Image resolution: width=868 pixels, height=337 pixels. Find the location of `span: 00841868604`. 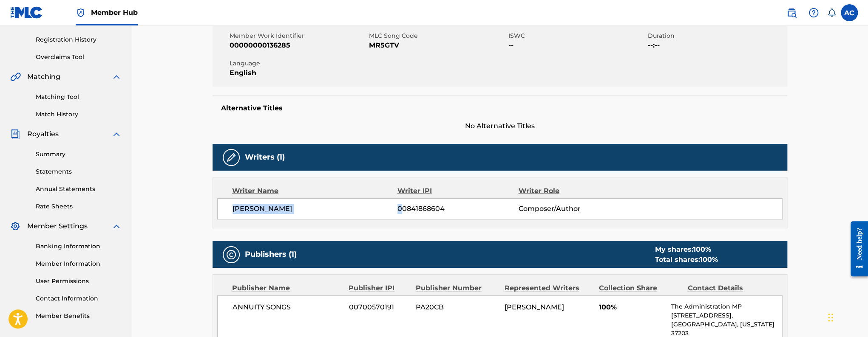

span: 00841868604 is located at coordinates (458, 209).